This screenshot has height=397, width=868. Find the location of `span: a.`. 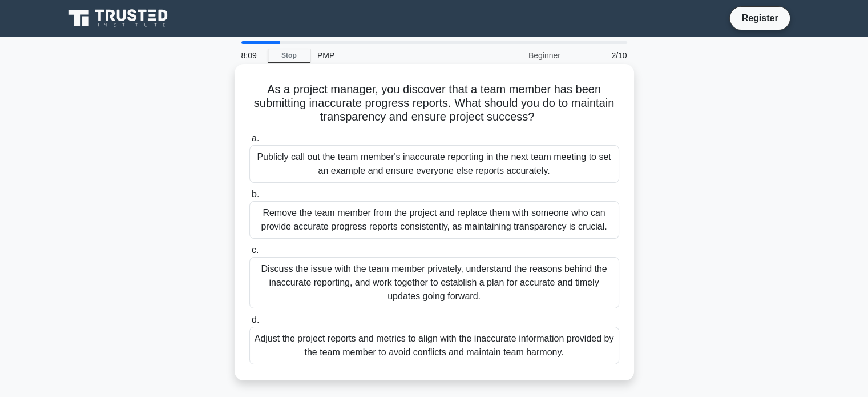

span: a. is located at coordinates (256, 138).